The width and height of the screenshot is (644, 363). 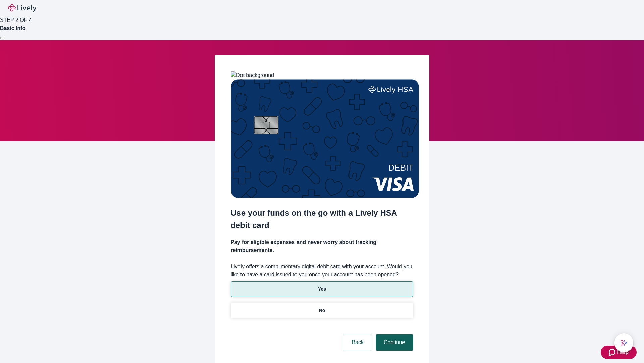 I want to click on svg: Lively AI Assistant, so click(x=624, y=343).